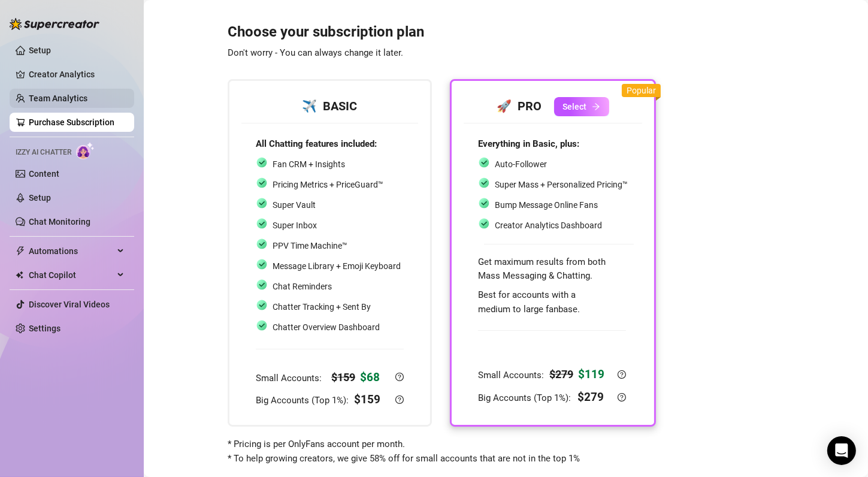 The image size is (868, 477). What do you see at coordinates (326, 327) in the screenshot?
I see `span: Chatter Overview Dashboard` at bounding box center [326, 327].